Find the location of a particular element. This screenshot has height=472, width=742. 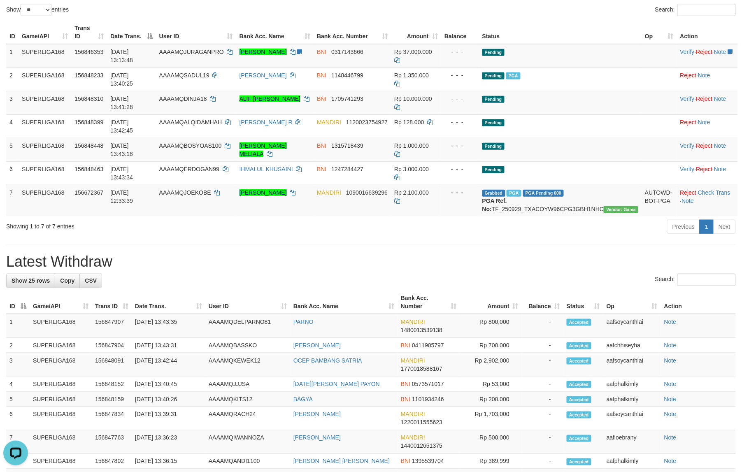

span: Marked by aafsengchandara is located at coordinates (513, 193).